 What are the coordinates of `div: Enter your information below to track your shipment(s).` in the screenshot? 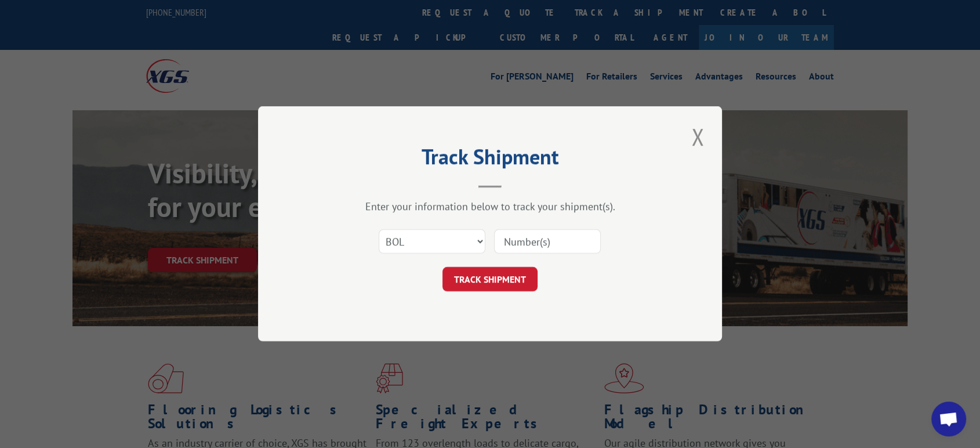 It's located at (490, 207).